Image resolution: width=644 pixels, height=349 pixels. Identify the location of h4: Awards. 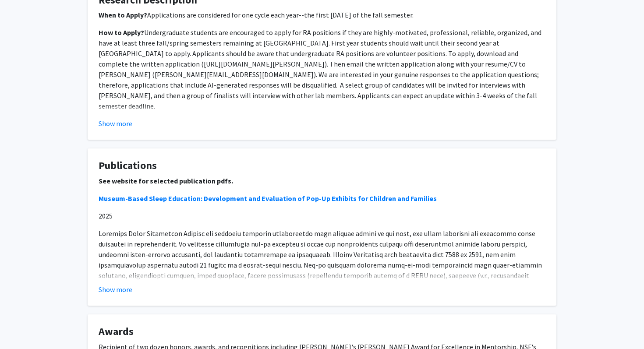
(322, 332).